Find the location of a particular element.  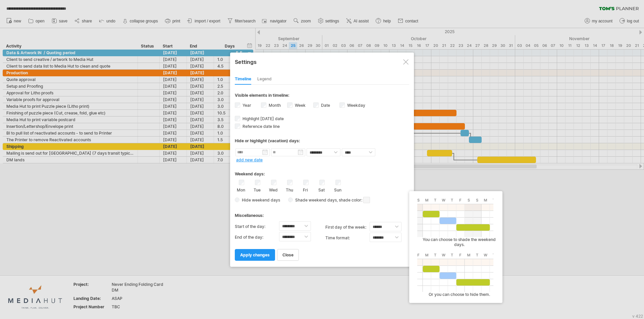

label: Mon is located at coordinates (241, 190).